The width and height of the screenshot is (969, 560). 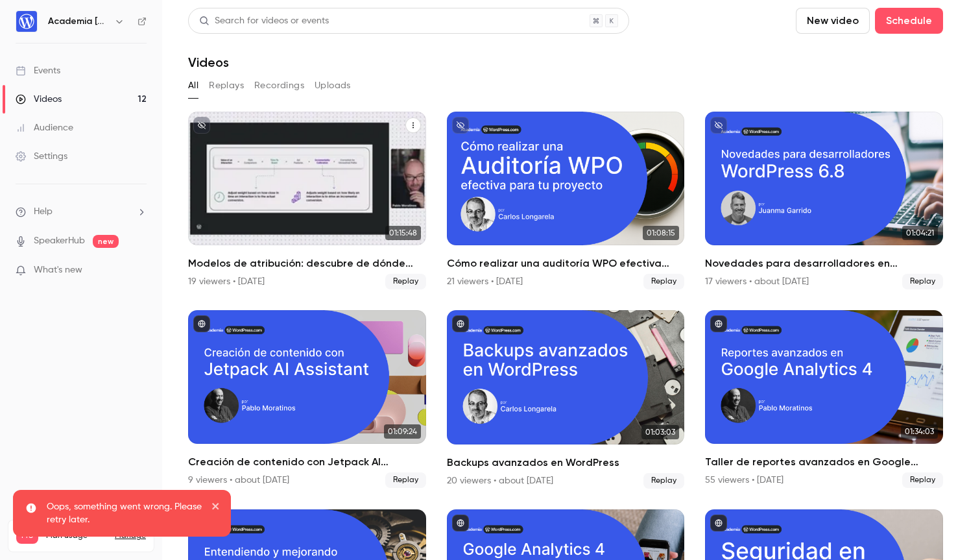 I want to click on h2: Creación de contenido con Jetpack AI Assistant, so click(x=307, y=462).